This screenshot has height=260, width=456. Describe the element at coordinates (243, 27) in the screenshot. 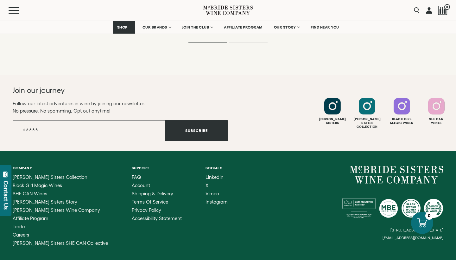

I see `a: AFFILIATE PROGRAM` at that location.